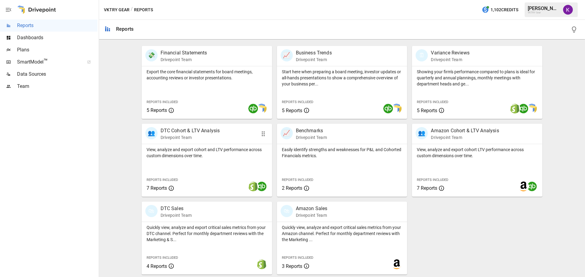 The width and height of the screenshot is (585, 277). Describe the element at coordinates (184, 53) in the screenshot. I see `p: Financial Statements` at that location.